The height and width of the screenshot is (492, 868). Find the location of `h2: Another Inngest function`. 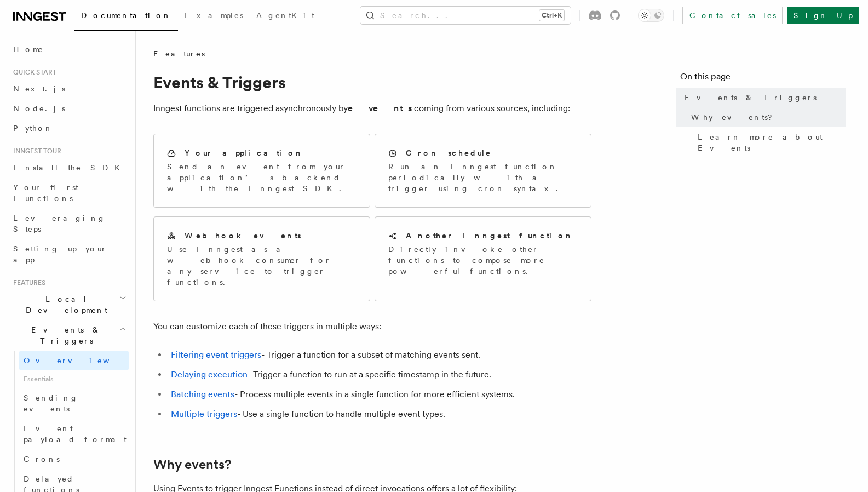

h2: Another Inngest function is located at coordinates (490, 235).